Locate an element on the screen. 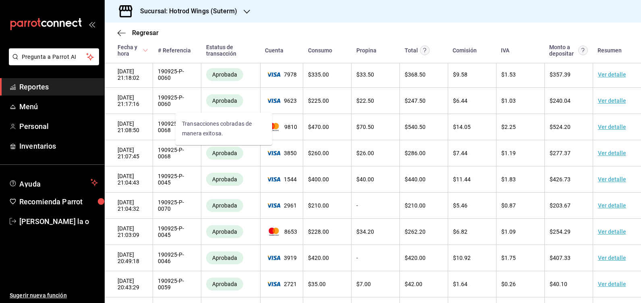 The height and width of the screenshot is (303, 641). a: Pregunta a Parrot AI is located at coordinates (52, 62).